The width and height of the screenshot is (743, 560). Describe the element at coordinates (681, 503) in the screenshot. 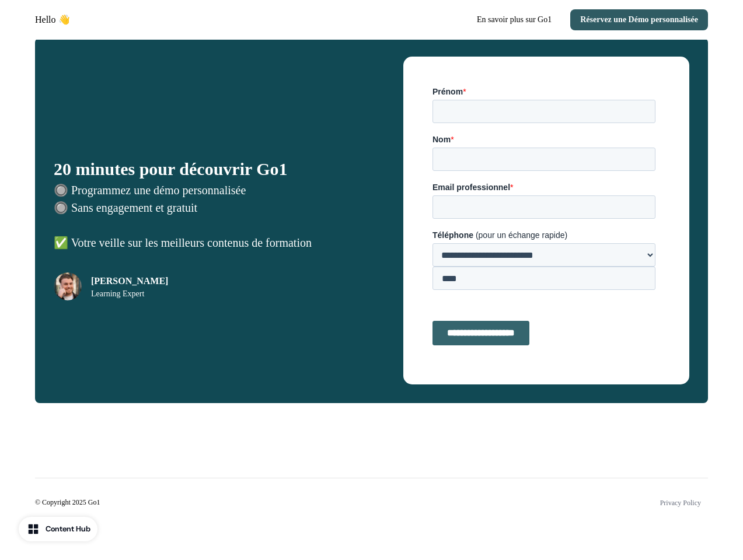

I see `a: Privacy Policy` at that location.